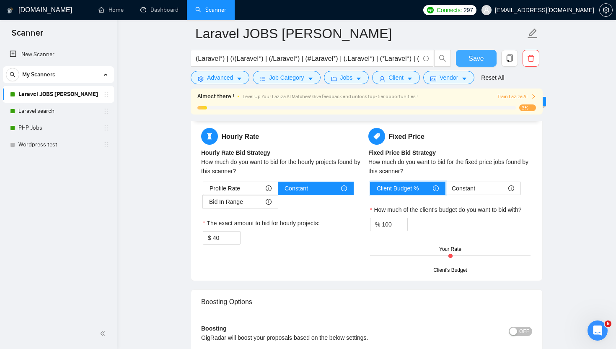 This screenshot has width=616, height=349. Describe the element at coordinates (468, 10) in the screenshot. I see `span: 297` at that location.